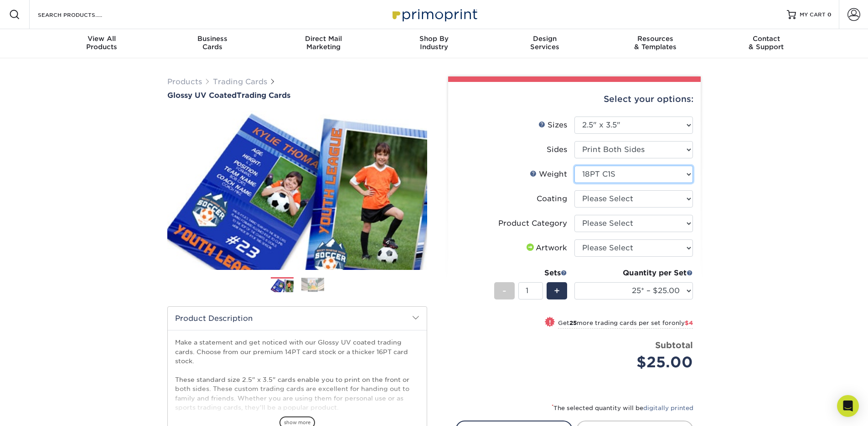  I want to click on small: The selected quantity will be, so click(622, 408).